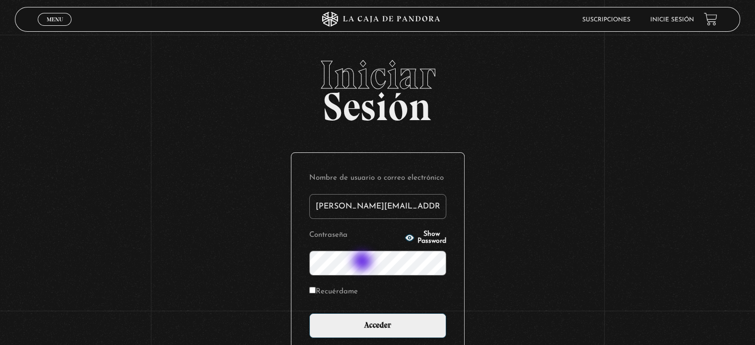 This screenshot has width=755, height=345. What do you see at coordinates (672, 20) in the screenshot?
I see `a: Inicie sesión` at bounding box center [672, 20].